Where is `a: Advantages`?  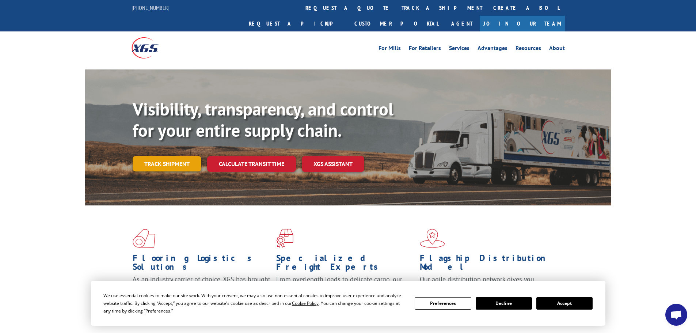 a: Advantages is located at coordinates (493, 49).